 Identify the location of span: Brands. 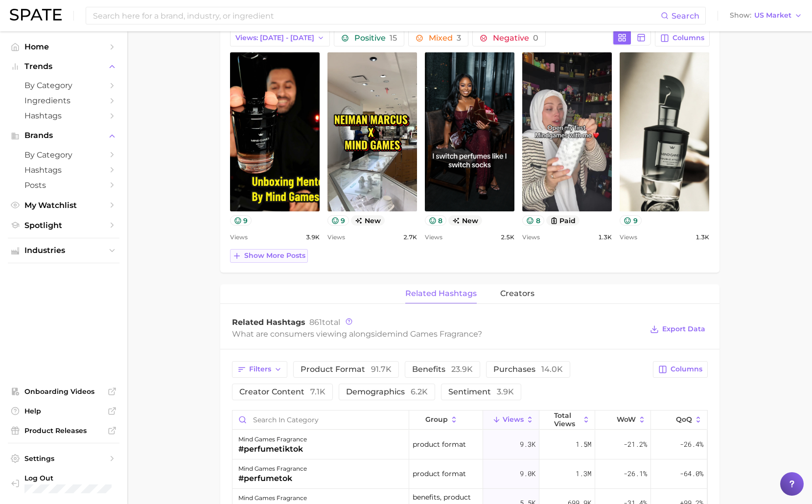
(64, 135).